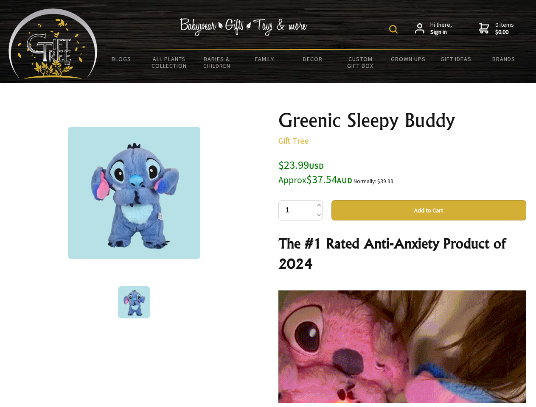 The image size is (536, 407). Describe the element at coordinates (456, 59) in the screenshot. I see `a: Gift Ideas` at that location.